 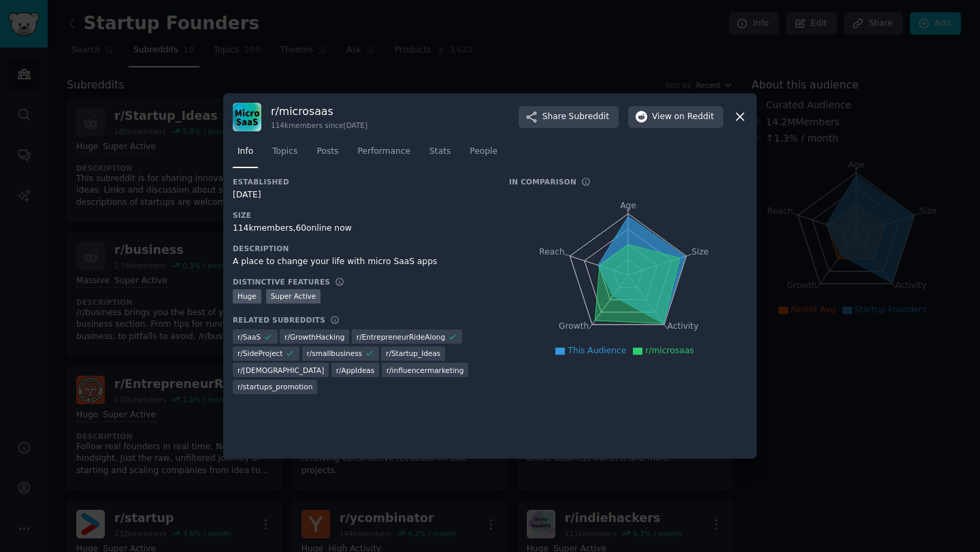 What do you see at coordinates (413, 353) in the screenshot?
I see `span: r/ Startup_Ideas` at bounding box center [413, 353].